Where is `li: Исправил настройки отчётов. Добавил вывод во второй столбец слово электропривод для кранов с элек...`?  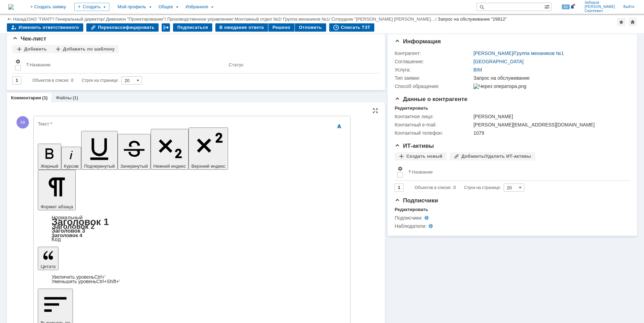 li: Исправил настройки отчётов. Добавил вывод во второй столбец слово электропривод для кранов с элек... is located at coordinates (60, 43).